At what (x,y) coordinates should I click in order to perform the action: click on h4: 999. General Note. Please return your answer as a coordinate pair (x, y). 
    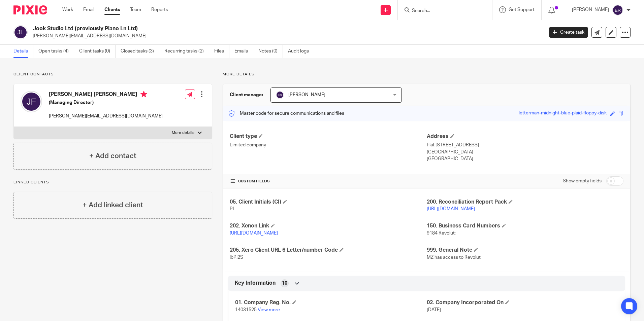
    Looking at the image, I should click on (525, 250).